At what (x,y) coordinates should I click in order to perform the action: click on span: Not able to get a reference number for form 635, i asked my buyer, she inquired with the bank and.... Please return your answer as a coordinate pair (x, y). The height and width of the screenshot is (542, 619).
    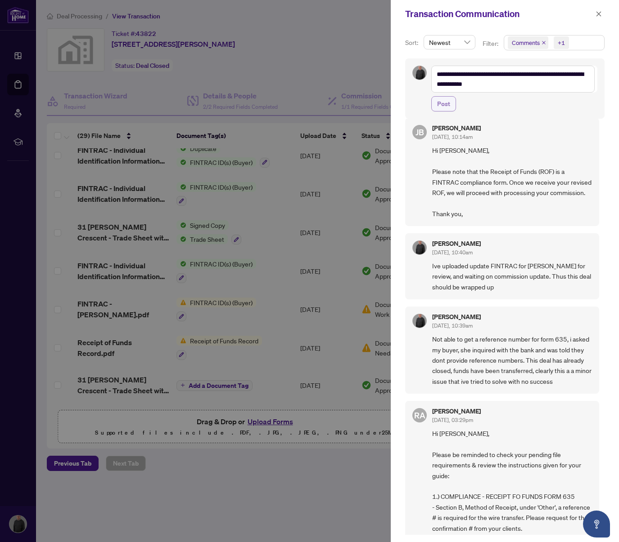
    Looking at the image, I should click on (511, 360).